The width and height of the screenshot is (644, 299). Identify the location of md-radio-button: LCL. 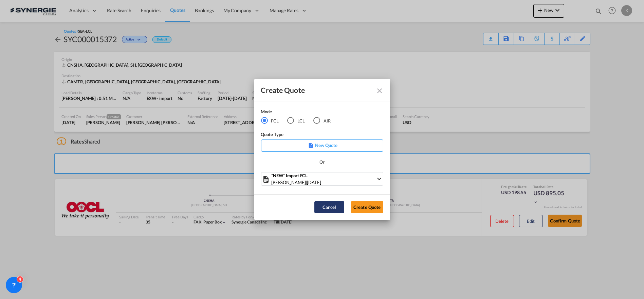
(296, 120).